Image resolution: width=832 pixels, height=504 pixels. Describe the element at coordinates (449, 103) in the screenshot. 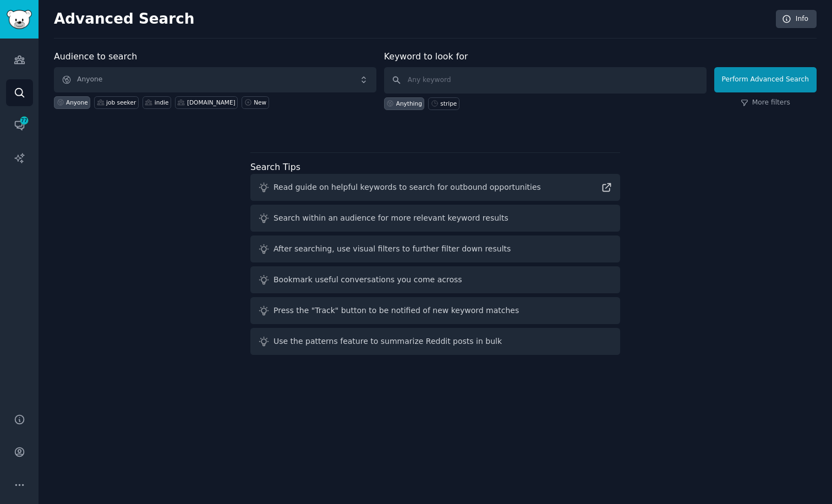

I see `div: stripe` at that location.